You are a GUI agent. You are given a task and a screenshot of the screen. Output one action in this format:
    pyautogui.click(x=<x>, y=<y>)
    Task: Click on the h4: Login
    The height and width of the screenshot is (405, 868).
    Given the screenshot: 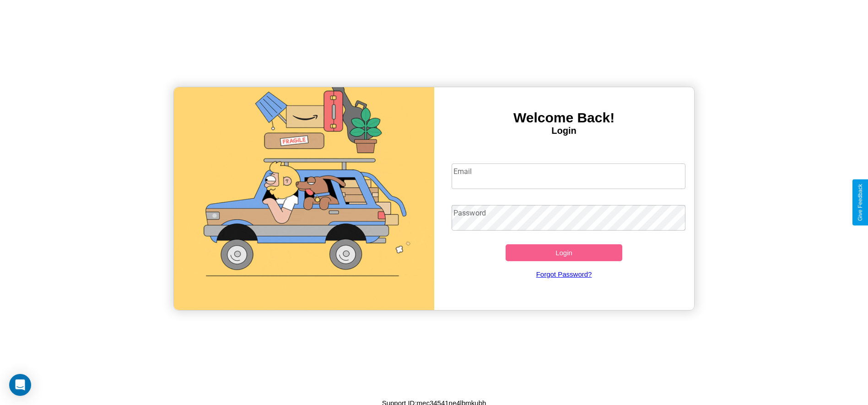 What is the action you would take?
    pyautogui.click(x=564, y=130)
    